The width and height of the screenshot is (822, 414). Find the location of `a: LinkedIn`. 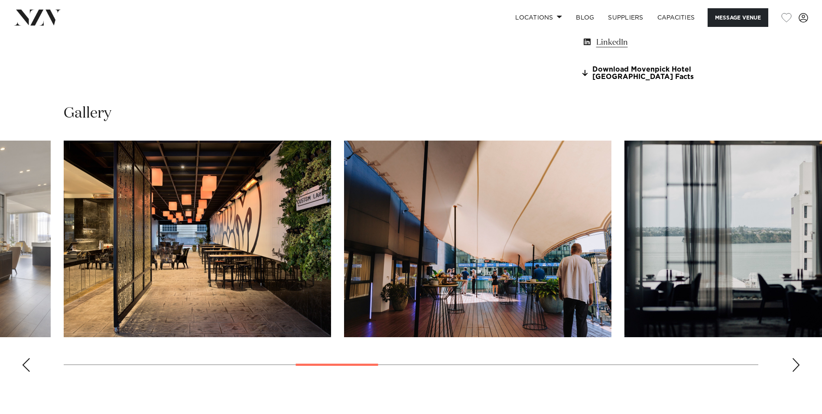

a: LinkedIn is located at coordinates (653, 42).